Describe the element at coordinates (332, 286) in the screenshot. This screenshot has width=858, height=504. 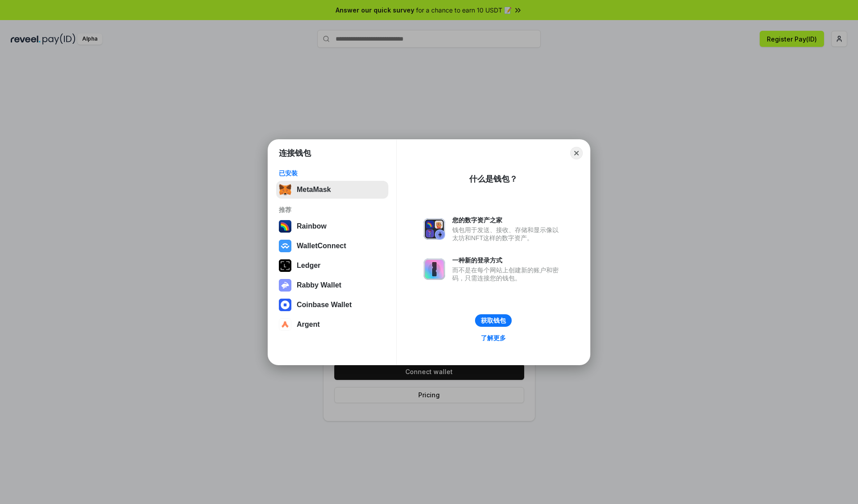
I see `button: Rabby Wallet` at that location.